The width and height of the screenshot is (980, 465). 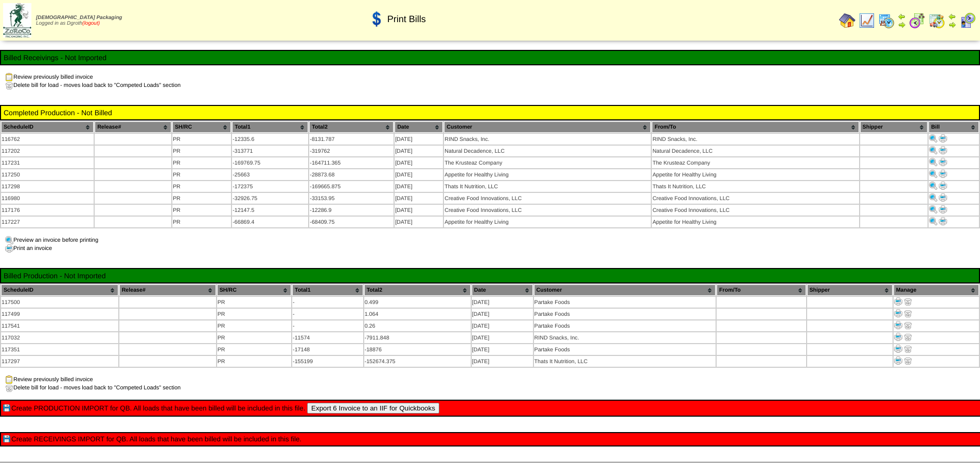 I want to click on td: -8131.787, so click(x=351, y=139).